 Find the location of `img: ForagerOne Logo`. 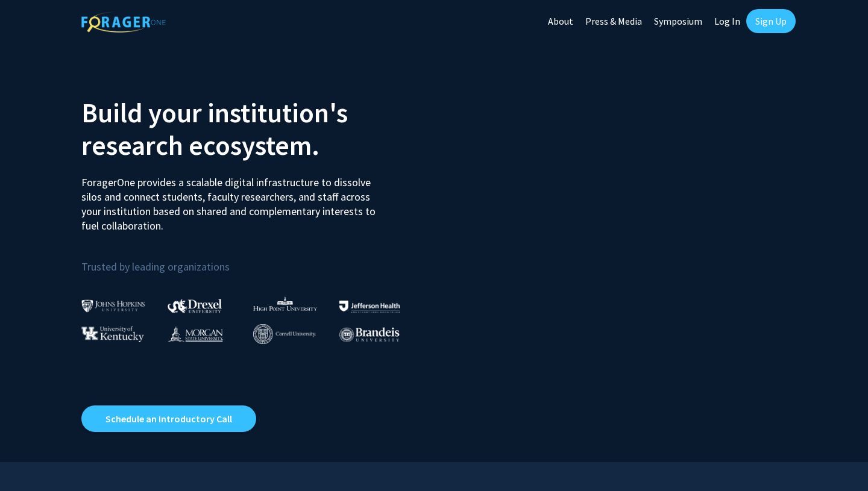

img: ForagerOne Logo is located at coordinates (124, 21).